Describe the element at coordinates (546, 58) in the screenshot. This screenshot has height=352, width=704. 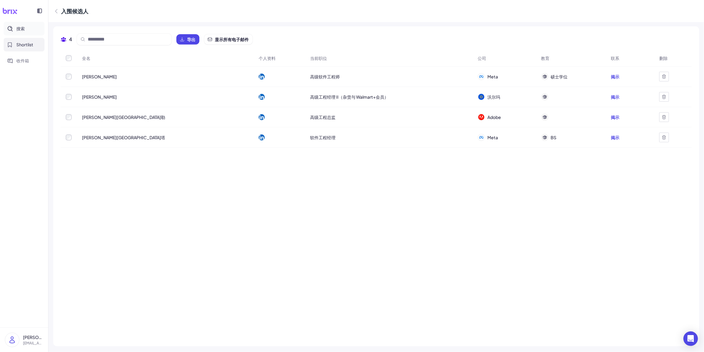
I see `font: 教育` at that location.